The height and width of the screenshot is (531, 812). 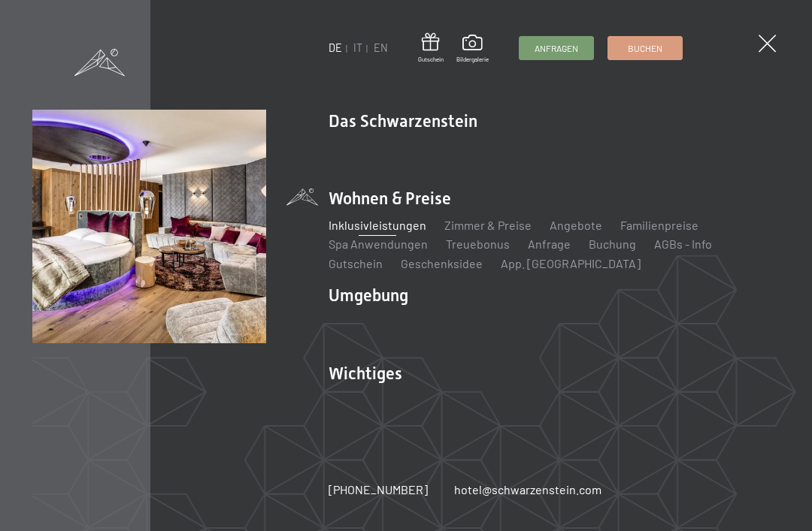 I want to click on a: Buchung, so click(x=612, y=244).